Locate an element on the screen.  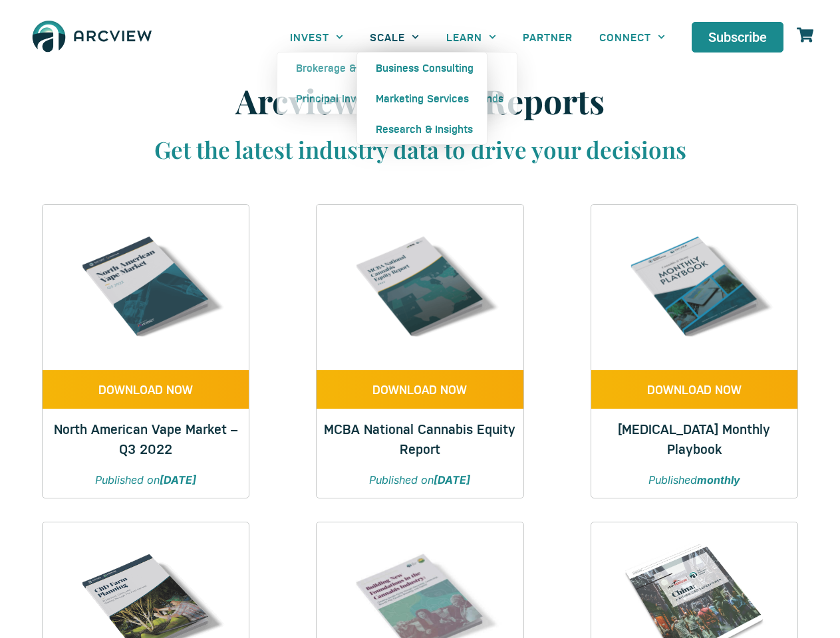
a: Subscribe is located at coordinates (738, 37).